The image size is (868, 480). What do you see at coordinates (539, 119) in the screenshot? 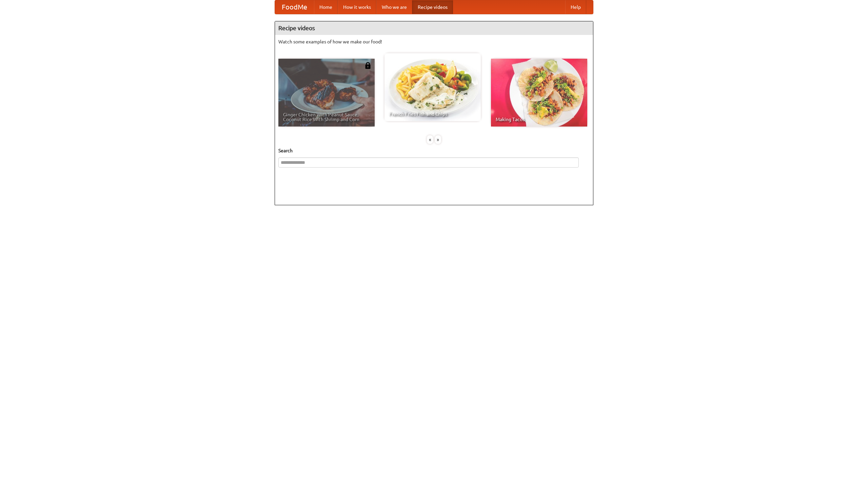
I see `span: Making Tacos` at bounding box center [539, 119].